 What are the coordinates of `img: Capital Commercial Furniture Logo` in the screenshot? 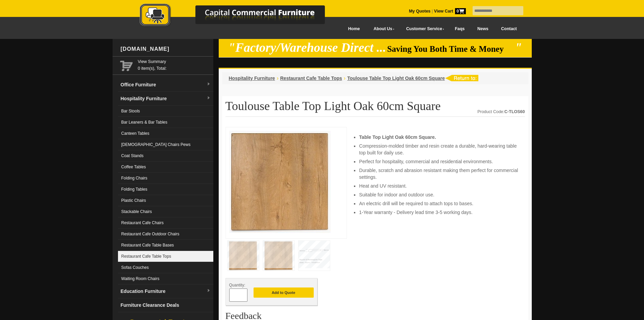 It's located at (239, 16).